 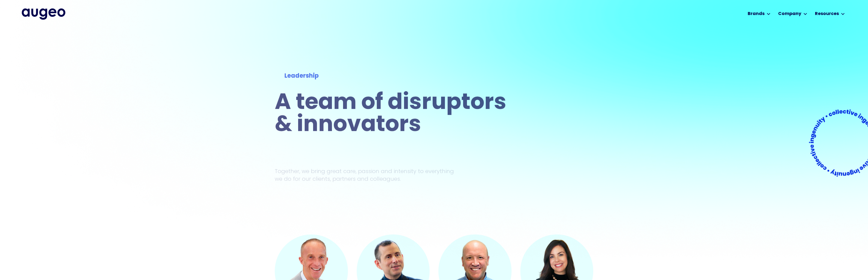 What do you see at coordinates (392, 76) in the screenshot?
I see `div: Leadership` at bounding box center [392, 76].